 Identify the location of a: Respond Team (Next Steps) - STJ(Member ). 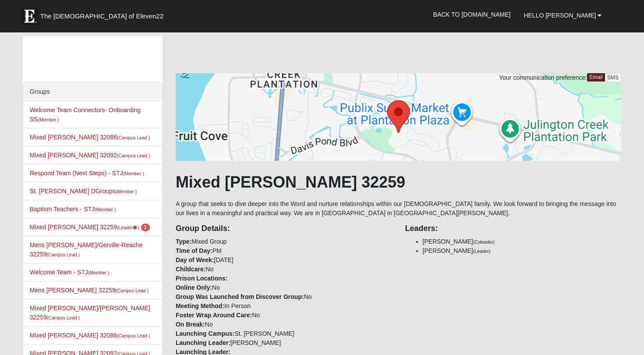
(87, 173).